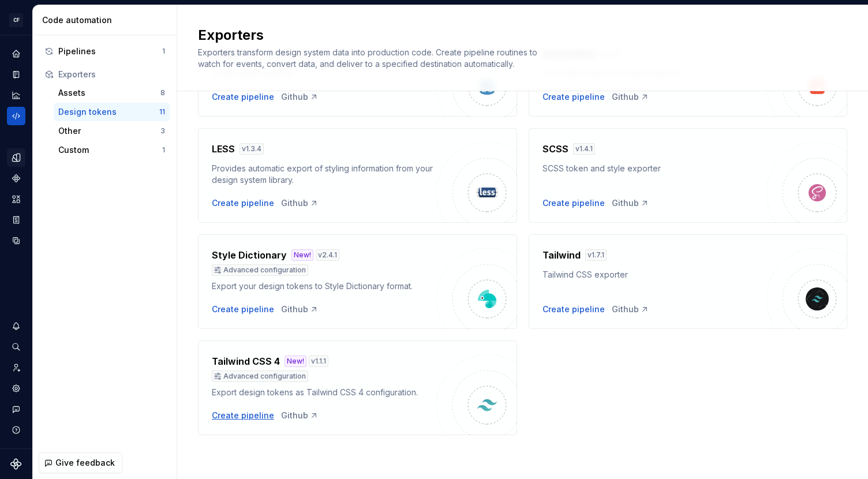  Describe the element at coordinates (368, 58) in the screenshot. I see `span: Exporters transform design system data into production code. Create pipeline routines to watch fo...` at that location.